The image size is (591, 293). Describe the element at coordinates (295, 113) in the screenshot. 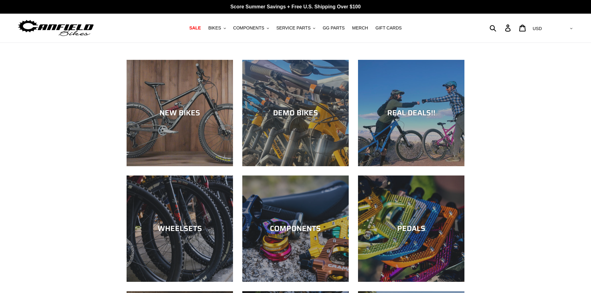

I see `a: DEMO BIKES` at that location.